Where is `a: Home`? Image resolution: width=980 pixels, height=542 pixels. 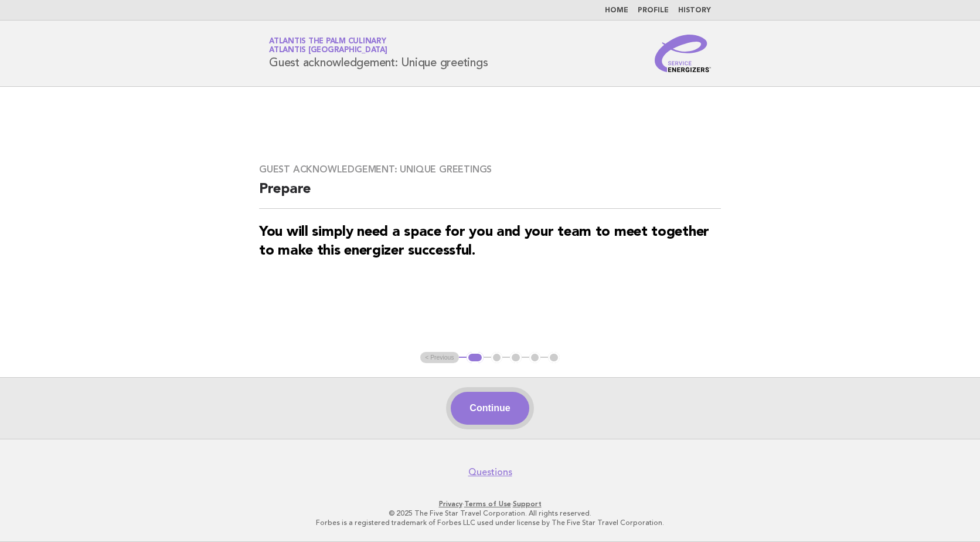 a: Home is located at coordinates (617, 10).